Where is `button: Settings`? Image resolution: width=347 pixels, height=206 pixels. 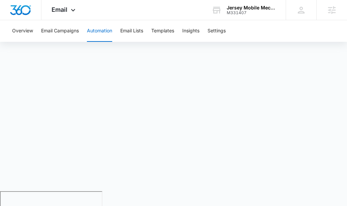
button: Settings is located at coordinates (217, 31).